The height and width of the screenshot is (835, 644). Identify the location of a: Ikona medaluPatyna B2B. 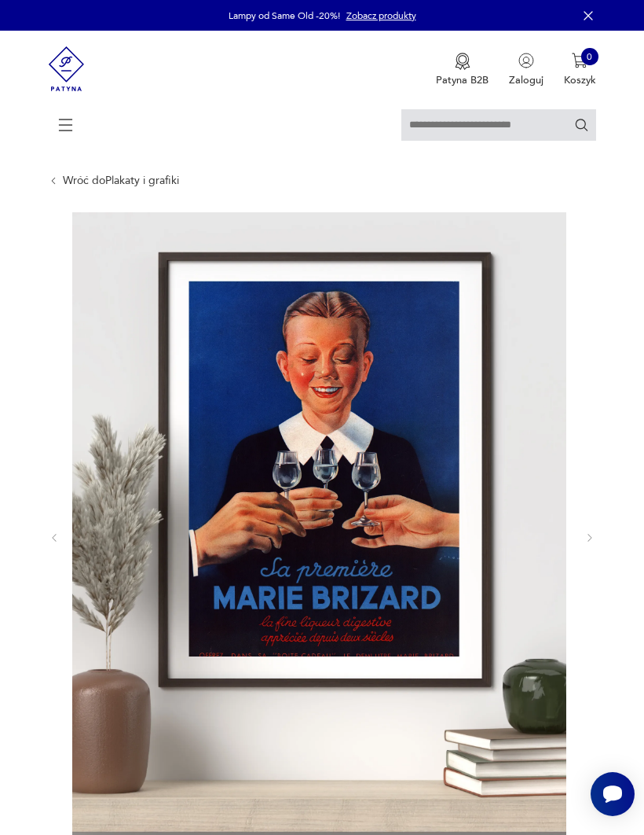
(462, 70).